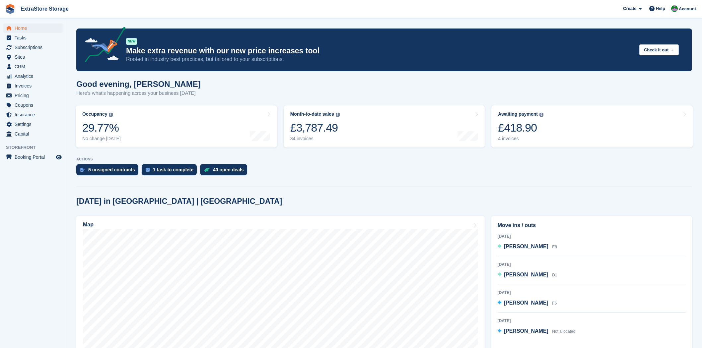 The height and width of the screenshot is (348, 702). I want to click on p: Make extra revenue with our new price increases tool, so click(380, 51).